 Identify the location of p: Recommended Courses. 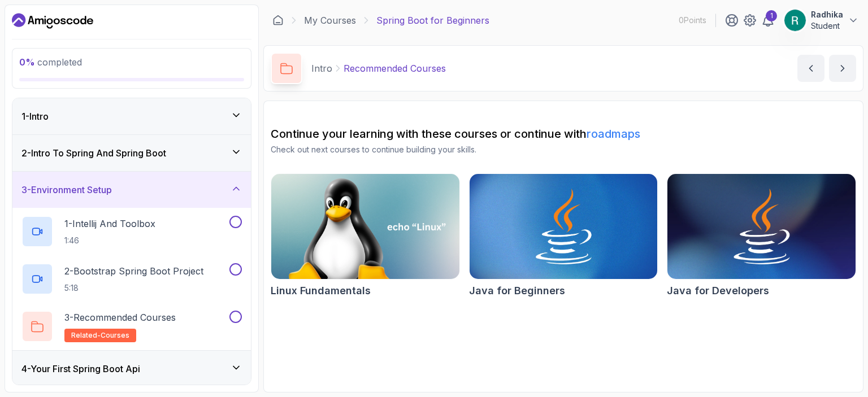
(394, 68).